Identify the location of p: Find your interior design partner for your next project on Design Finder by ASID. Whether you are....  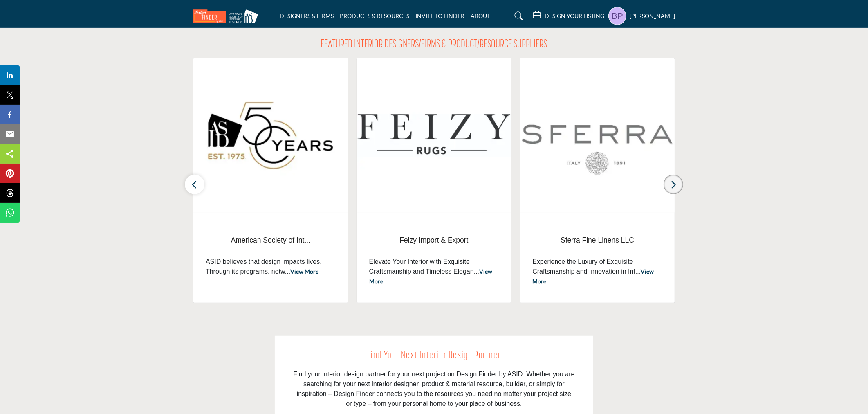
(434, 389).